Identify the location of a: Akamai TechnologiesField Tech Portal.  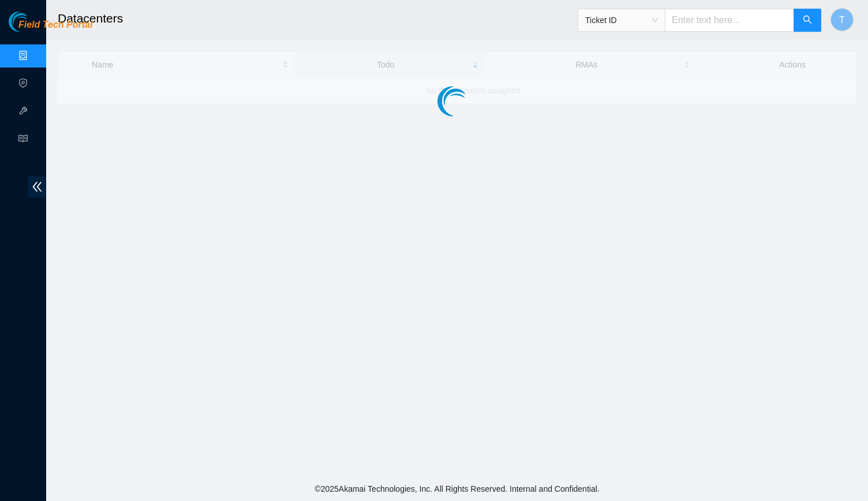
(51, 28).